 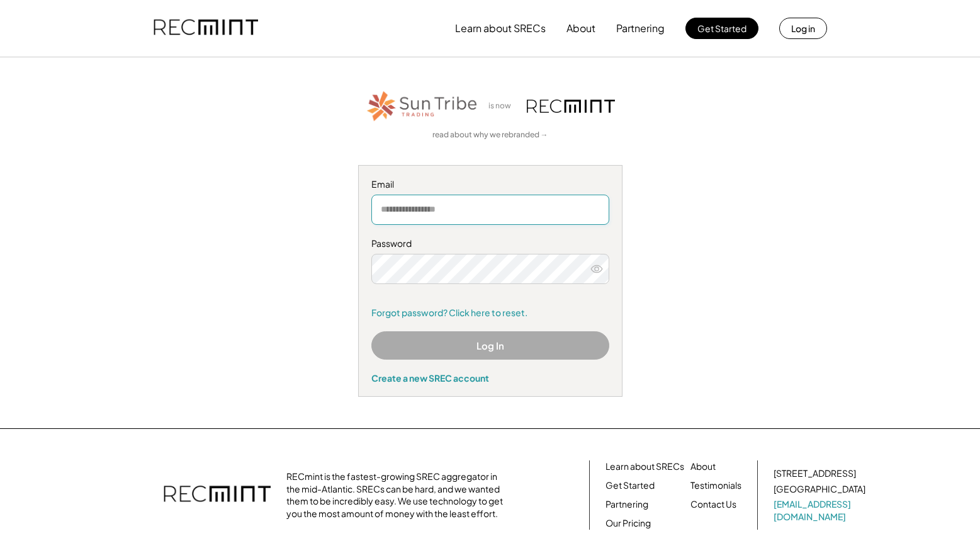 I want to click on div: Email, so click(x=490, y=185).